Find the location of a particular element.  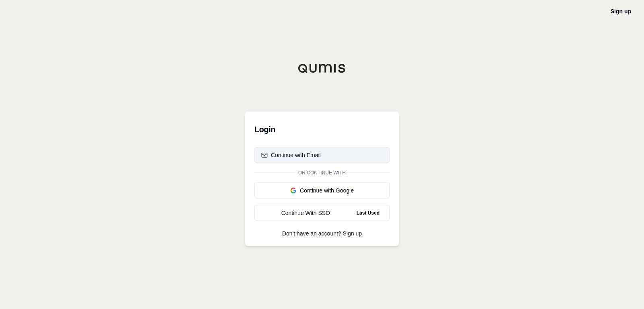

a: Continue With SSOLast Used is located at coordinates (322, 213).